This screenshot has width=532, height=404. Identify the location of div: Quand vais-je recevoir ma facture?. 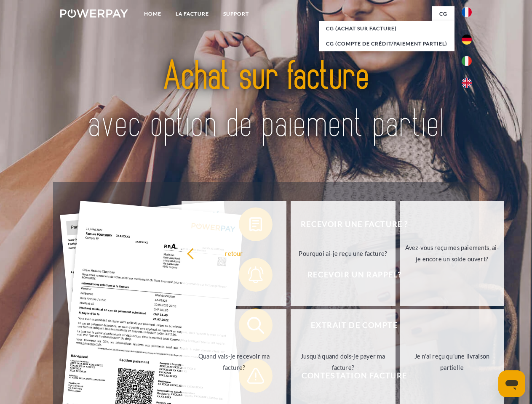
(234, 362).